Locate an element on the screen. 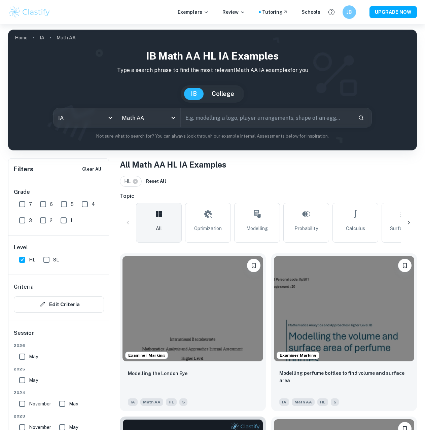  span: 2 is located at coordinates (51, 220).